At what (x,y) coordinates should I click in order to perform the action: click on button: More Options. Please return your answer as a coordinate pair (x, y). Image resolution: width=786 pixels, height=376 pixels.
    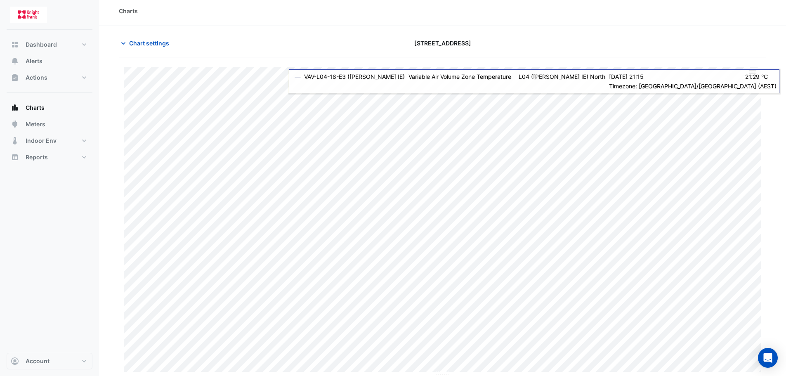
    Looking at the image, I should click on (752, 73).